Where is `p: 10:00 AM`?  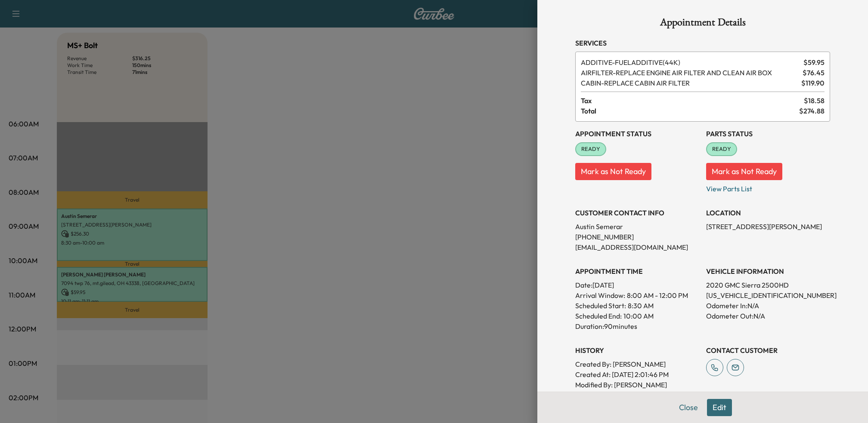
p: 10:00 AM is located at coordinates (638, 316).